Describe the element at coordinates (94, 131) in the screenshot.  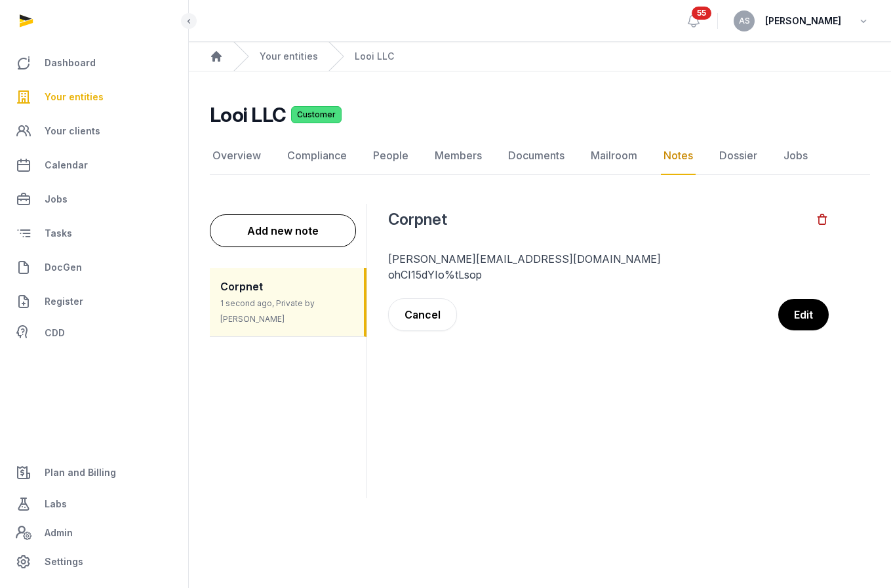
I see `a: Your clients` at that location.